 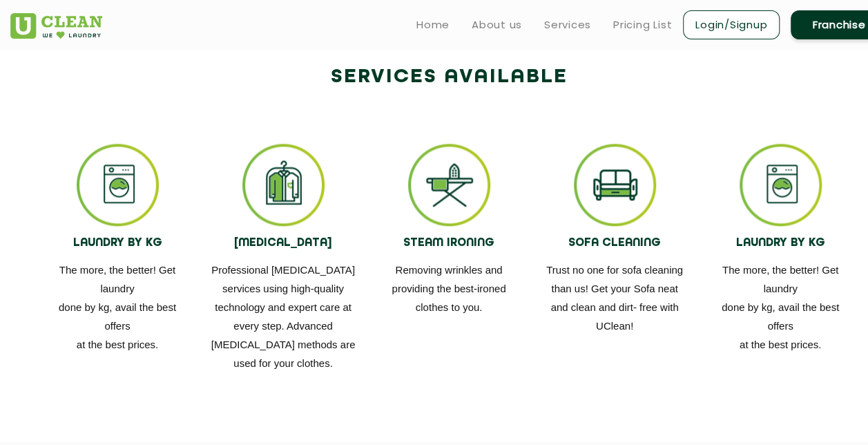 What do you see at coordinates (283, 184) in the screenshot?
I see `img: ss_icon_2.png` at bounding box center [283, 184].